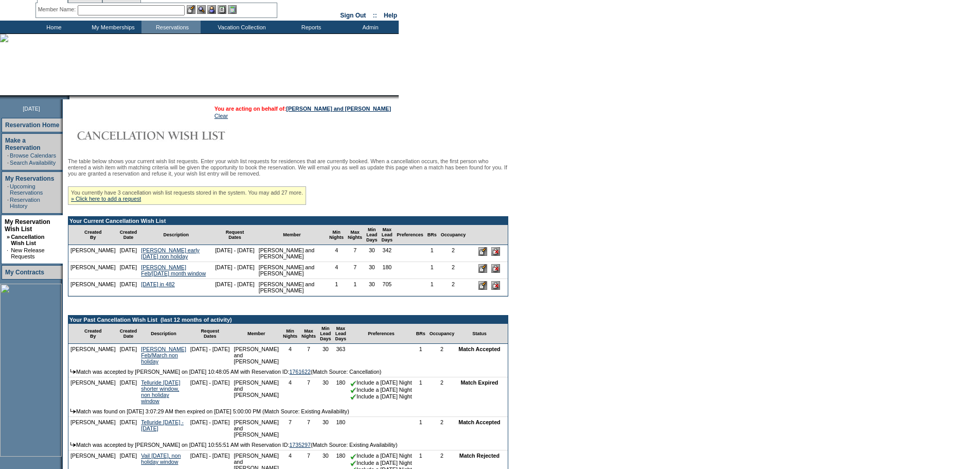 The width and height of the screenshot is (980, 469). Describe the element at coordinates (221, 116) in the screenshot. I see `a: Clear` at that location.